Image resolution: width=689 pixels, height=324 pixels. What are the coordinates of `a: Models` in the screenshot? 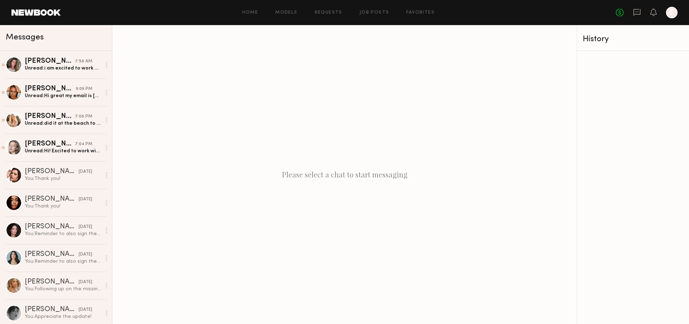 It's located at (286, 13).